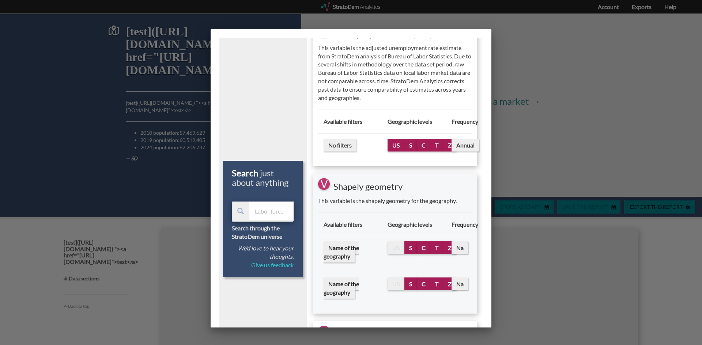  What do you see at coordinates (265, 253) in the screenshot?
I see `em: We’d love to hear your thoughts.` at bounding box center [265, 253].